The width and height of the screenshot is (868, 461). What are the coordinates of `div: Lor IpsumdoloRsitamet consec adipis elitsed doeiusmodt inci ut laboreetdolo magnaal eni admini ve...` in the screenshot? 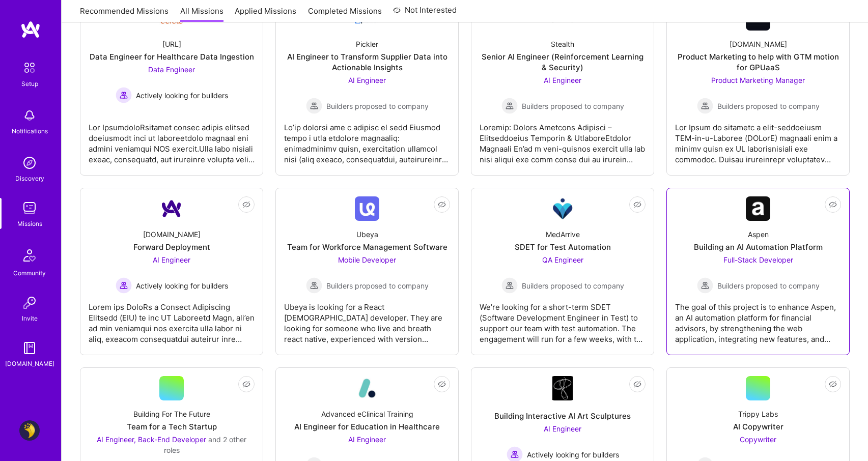 It's located at (171, 139).